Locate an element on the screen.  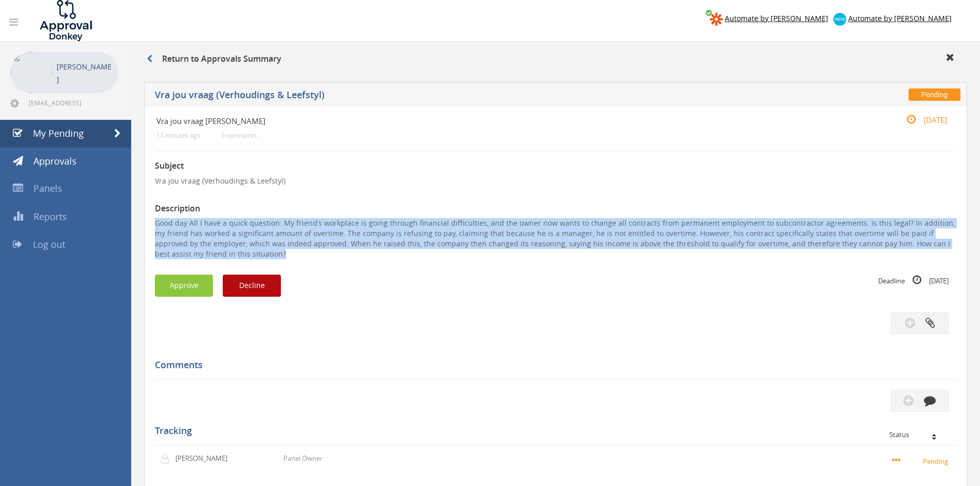
h3: Description is located at coordinates (555, 208).